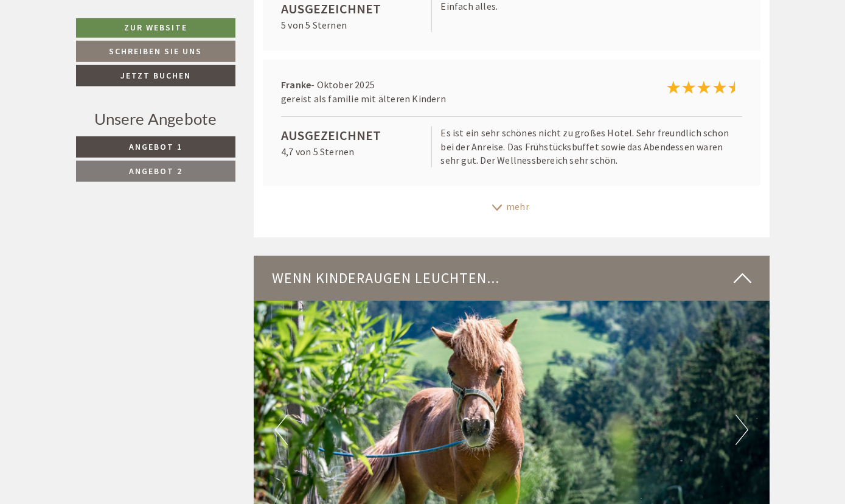 The width and height of the screenshot is (845, 504). I want to click on button: Previous, so click(281, 429).